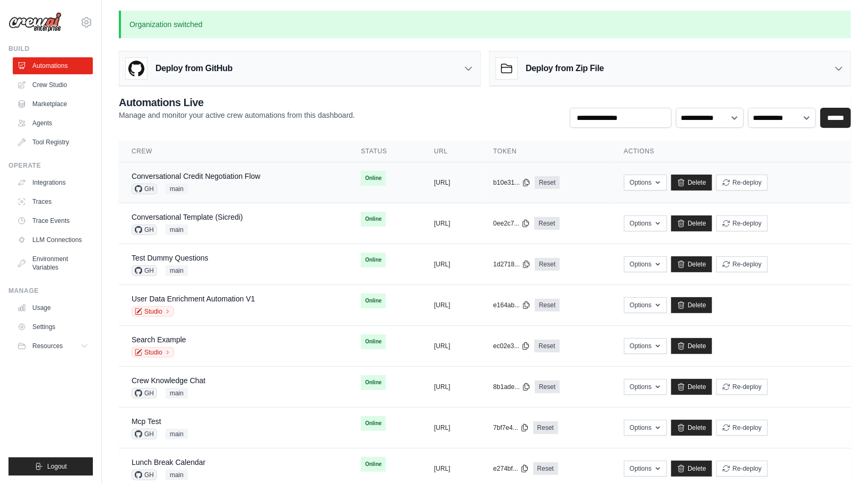 The image size is (868, 484). What do you see at coordinates (35, 22) in the screenshot?
I see `img: Logo` at bounding box center [35, 22].